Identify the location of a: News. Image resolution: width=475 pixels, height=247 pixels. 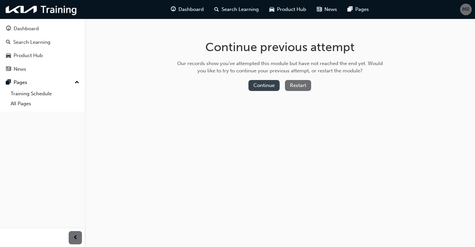
(42, 69).